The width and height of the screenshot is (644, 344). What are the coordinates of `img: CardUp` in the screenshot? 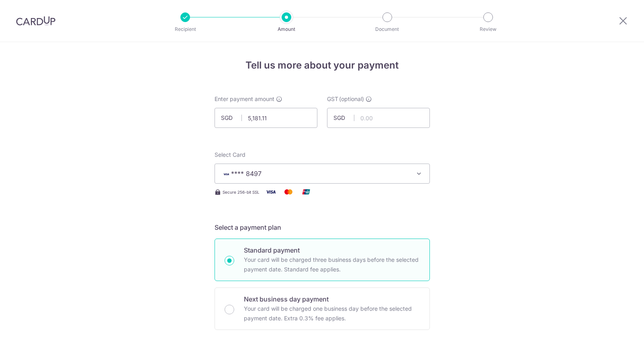 It's located at (35, 21).